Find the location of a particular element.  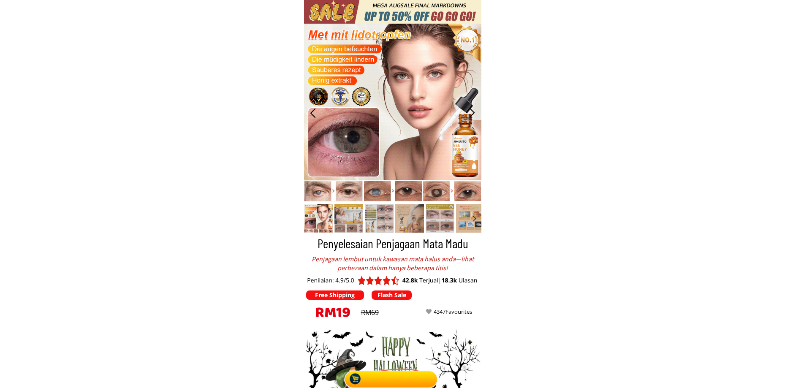

p: Free Shipping is located at coordinates (335, 295).